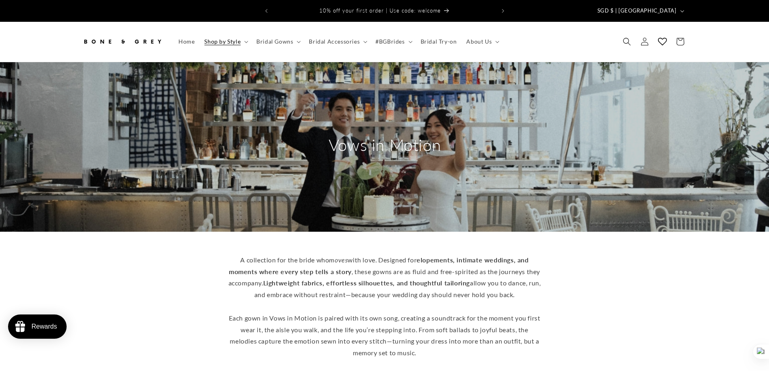  I want to click on span: Home, so click(187, 42).